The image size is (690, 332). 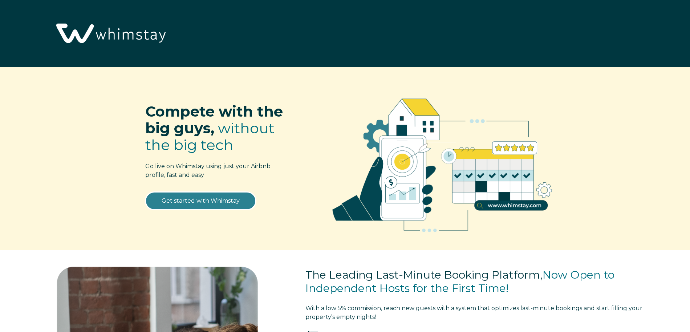 What do you see at coordinates (442, 162) in the screenshot?
I see `img: RBO Ilustrations-02` at bounding box center [442, 162].